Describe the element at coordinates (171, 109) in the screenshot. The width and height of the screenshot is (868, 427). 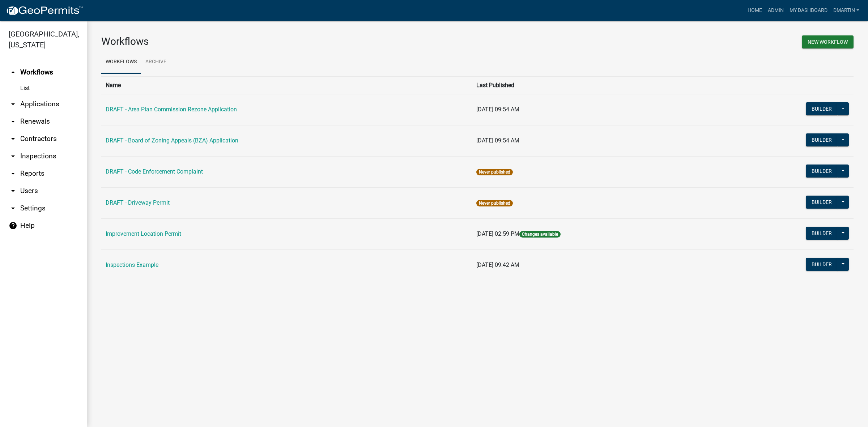
I see `a: DRAFT - Area Plan Commission Rezone Application` at that location.